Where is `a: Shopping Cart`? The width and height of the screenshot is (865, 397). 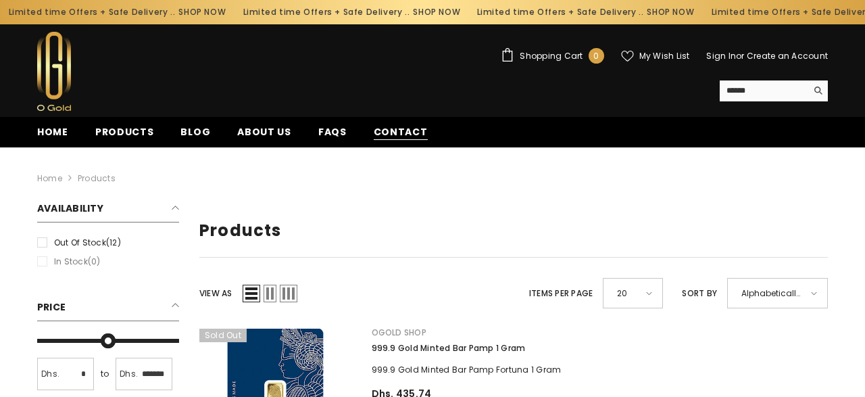
a: Shopping Cart is located at coordinates (552, 55).